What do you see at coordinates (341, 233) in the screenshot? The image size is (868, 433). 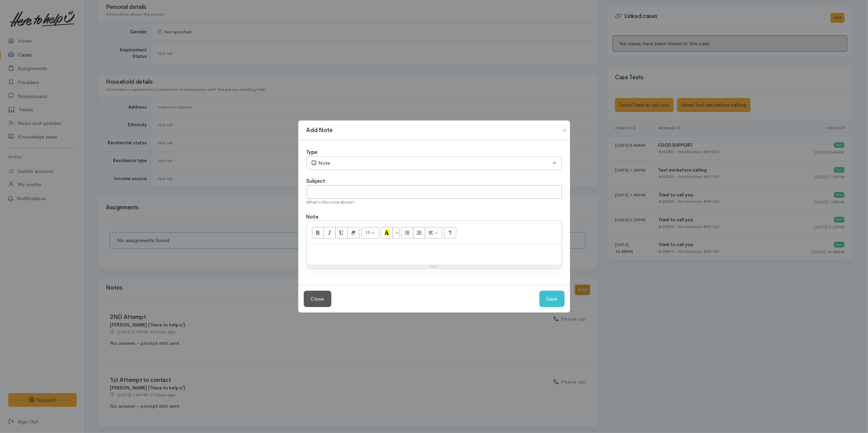 I see `button: Underline (CTRL+U)` at bounding box center [341, 233].